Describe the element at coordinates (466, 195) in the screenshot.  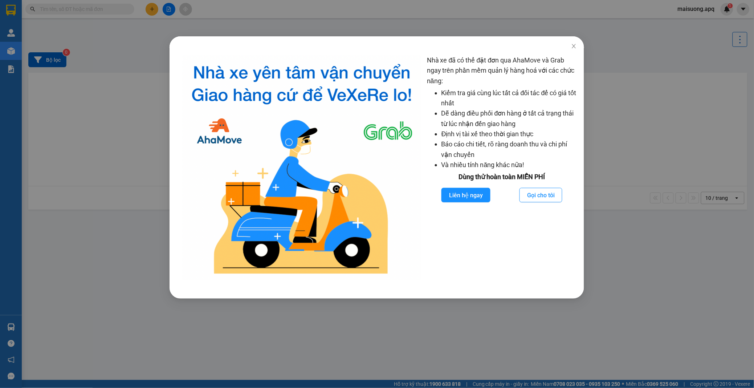
I see `span: Liên hệ ngay` at that location.